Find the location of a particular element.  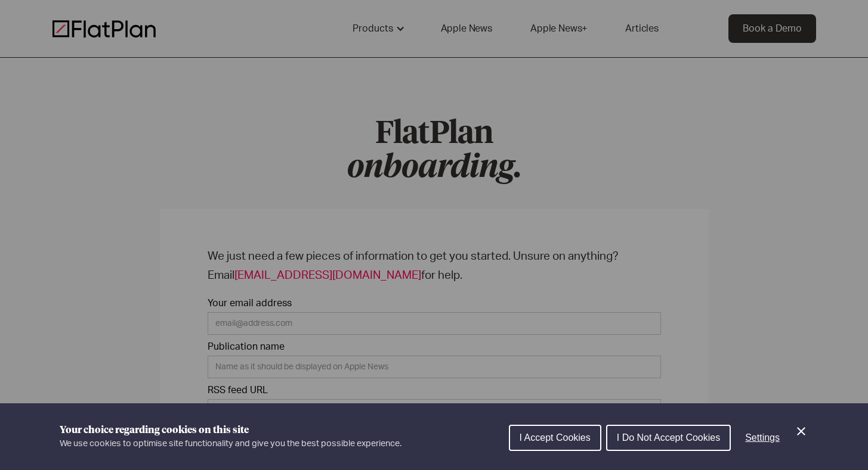

button: I Accept Cookies is located at coordinates (554, 438).